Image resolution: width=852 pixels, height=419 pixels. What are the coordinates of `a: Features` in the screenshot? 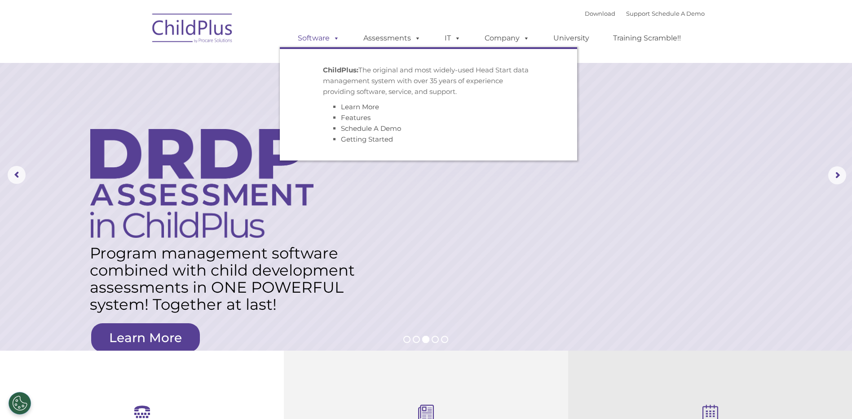 It's located at (356, 117).